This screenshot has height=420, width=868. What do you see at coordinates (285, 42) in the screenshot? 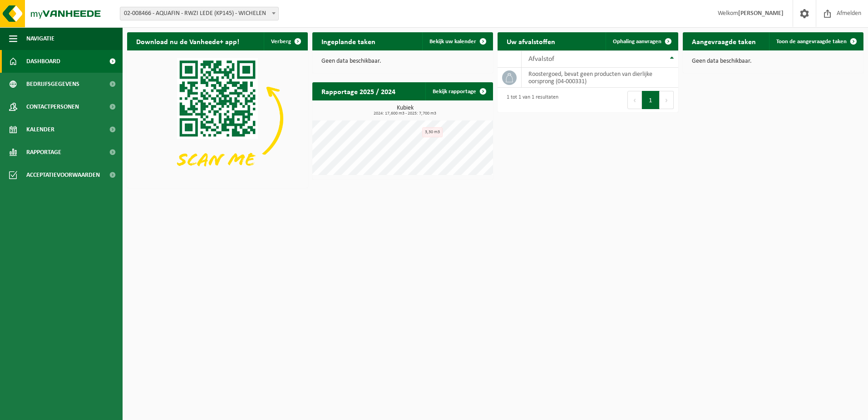
I see `button: Verberg` at bounding box center [285, 42].